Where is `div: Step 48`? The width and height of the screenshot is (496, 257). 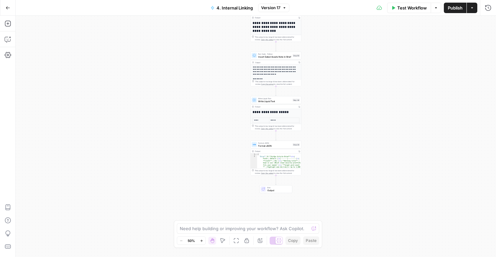
div: Step 48 is located at coordinates (296, 100).